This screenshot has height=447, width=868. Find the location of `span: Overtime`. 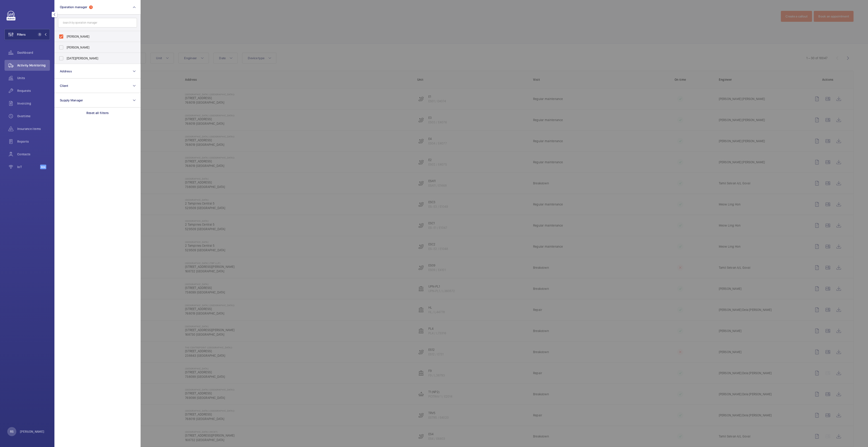

span: Overtime is located at coordinates (34, 116).